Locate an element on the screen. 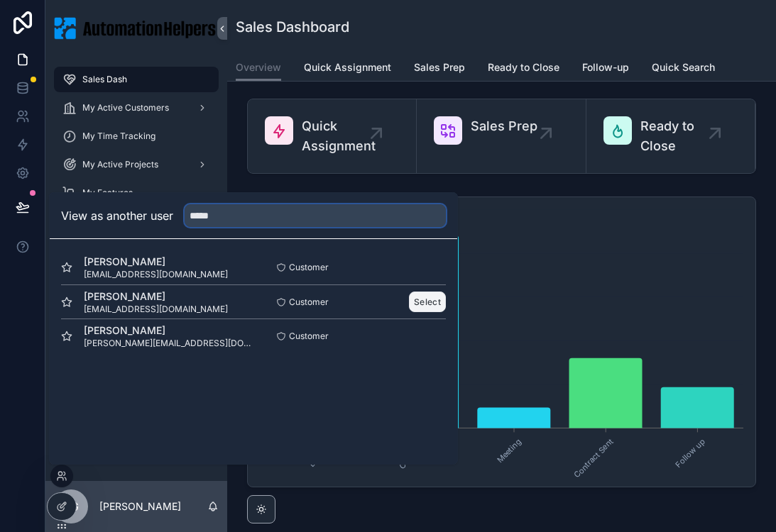 This screenshot has width=776, height=532. span: My Active Projects is located at coordinates (120, 165).